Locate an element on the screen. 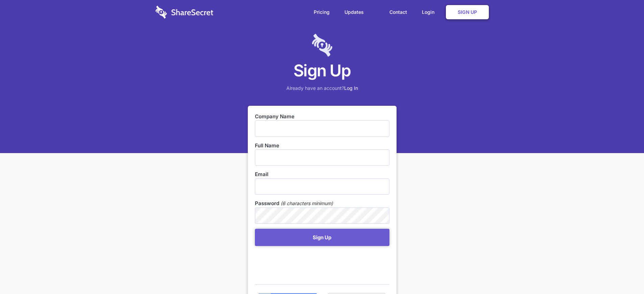 Image resolution: width=644 pixels, height=294 pixels. a: Contact is located at coordinates (398, 12).